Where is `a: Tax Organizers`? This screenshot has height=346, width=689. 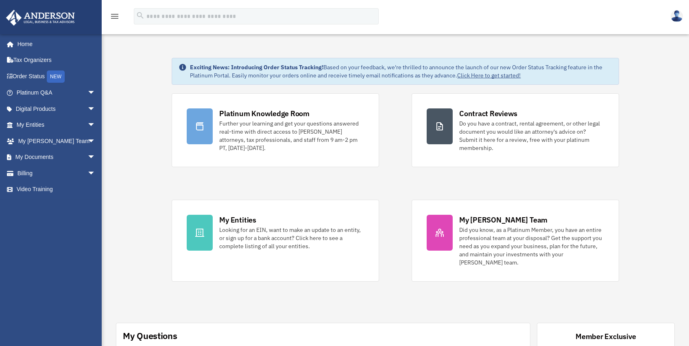
a: Tax Organizers is located at coordinates (57, 60).